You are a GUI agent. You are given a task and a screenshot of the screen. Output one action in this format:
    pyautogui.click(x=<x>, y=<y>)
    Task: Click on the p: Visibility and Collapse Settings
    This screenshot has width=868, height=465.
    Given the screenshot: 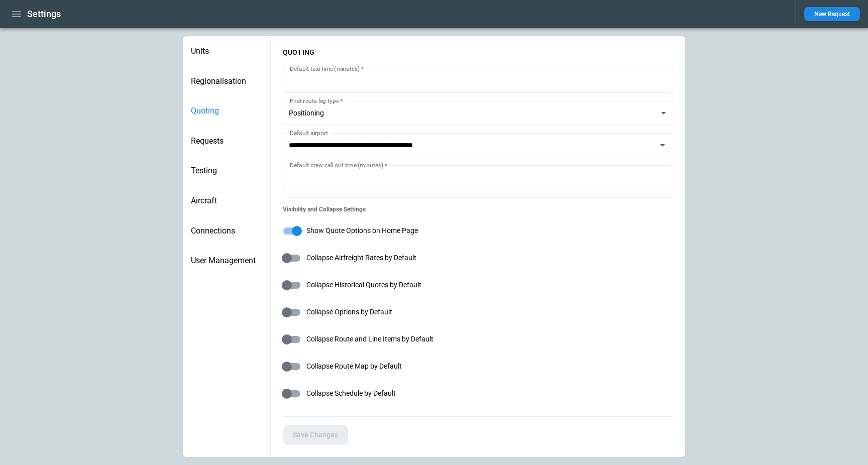 What is the action you would take?
    pyautogui.click(x=477, y=210)
    